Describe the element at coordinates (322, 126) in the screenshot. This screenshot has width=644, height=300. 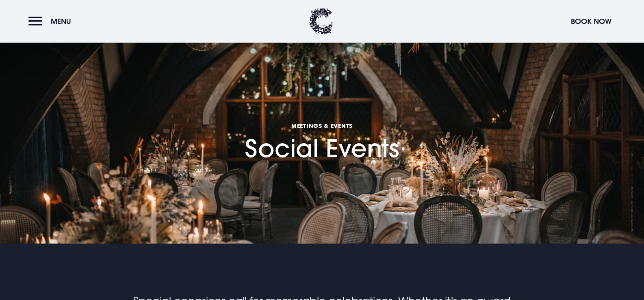
I see `span: Meetings & Events` at that location.